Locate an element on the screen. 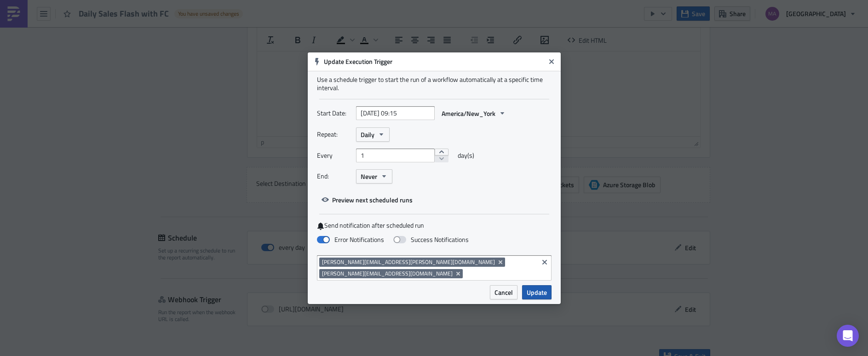 The image size is (868, 356). span: day(s) is located at coordinates (466, 156).